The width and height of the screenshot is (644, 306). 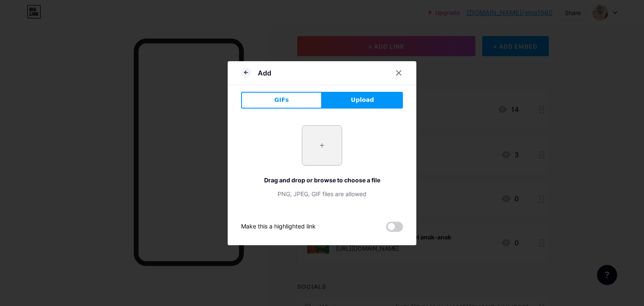 I want to click on div: PNG, JPEG, GIF files are allowed, so click(x=322, y=194).